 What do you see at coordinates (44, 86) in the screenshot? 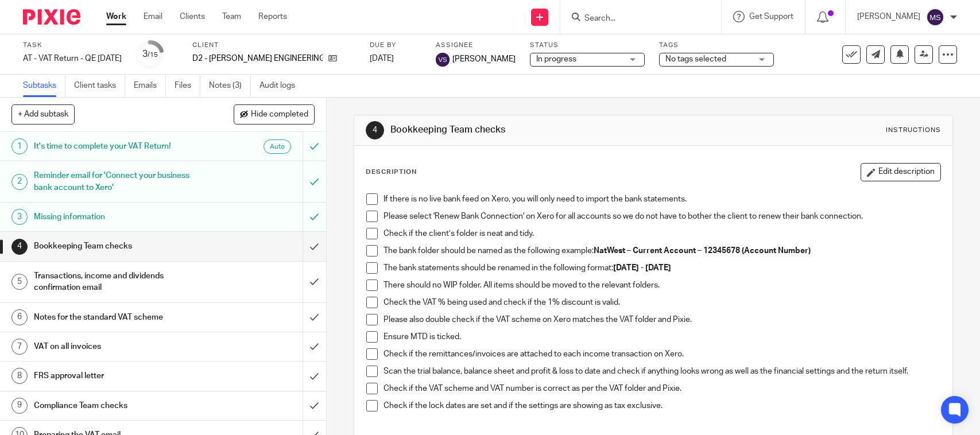
I see `a: Subtasks` at bounding box center [44, 86].